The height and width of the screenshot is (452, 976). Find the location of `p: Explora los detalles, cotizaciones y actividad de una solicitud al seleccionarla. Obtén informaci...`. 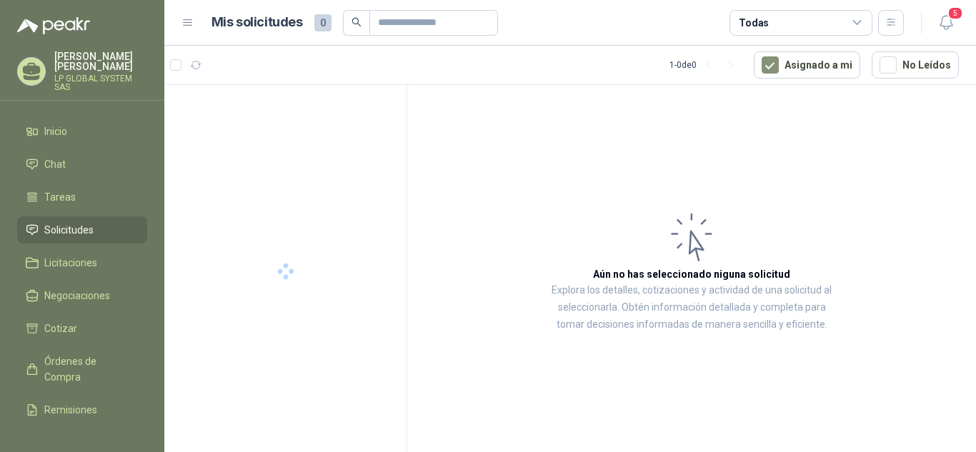

p: Explora los detalles, cotizaciones y actividad de una solicitud al seleccionarla. Obtén informaci... is located at coordinates (692, 308).